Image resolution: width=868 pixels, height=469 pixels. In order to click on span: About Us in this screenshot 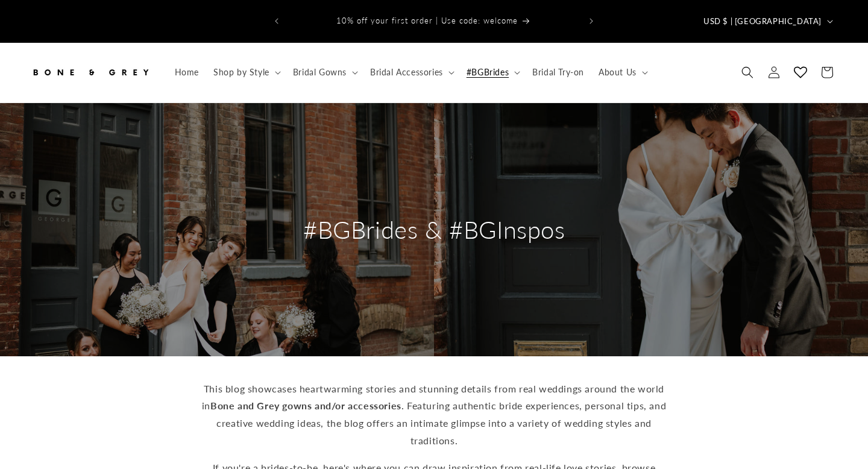, I will do `click(617, 72)`.